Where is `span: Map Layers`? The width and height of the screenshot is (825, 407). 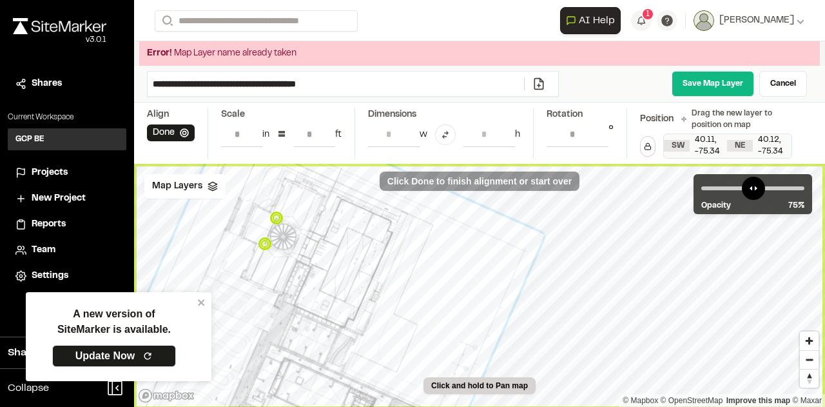
span: Map Layers is located at coordinates (177, 186).